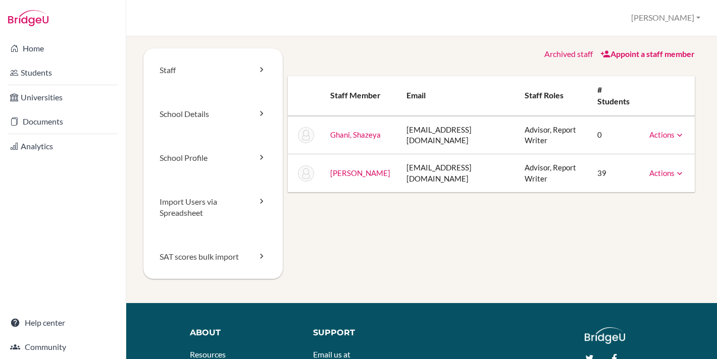  What do you see at coordinates (363, 333) in the screenshot?
I see `div: Support` at bounding box center [363, 333].